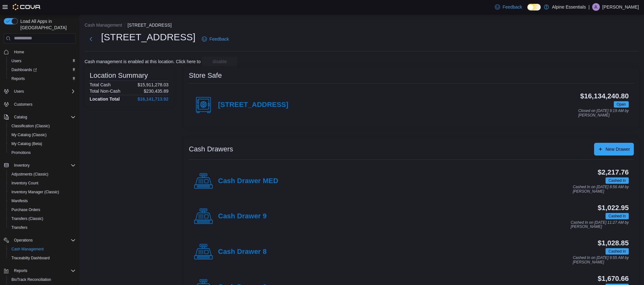 The height and width of the screenshot is (285, 644). Describe the element at coordinates (534, 7) in the screenshot. I see `input: Dark Mode` at that location.